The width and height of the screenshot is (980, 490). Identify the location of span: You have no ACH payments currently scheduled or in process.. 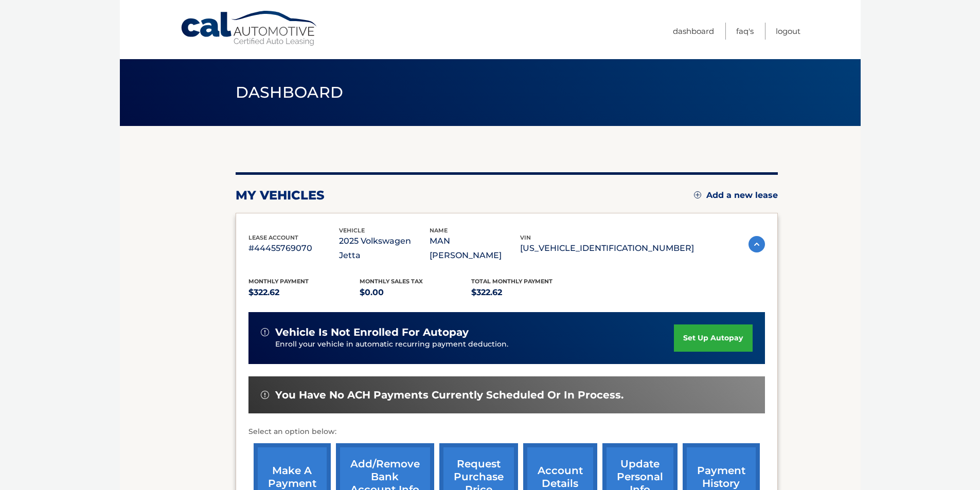
(449, 395).